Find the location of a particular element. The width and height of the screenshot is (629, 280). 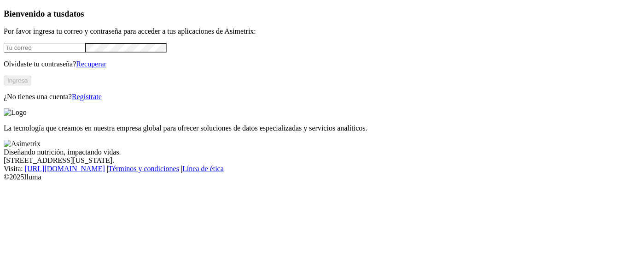

p: La tecnología que creamos en nuestra empresa global para ofrecer soluciones de datos especializad... is located at coordinates (315, 128).